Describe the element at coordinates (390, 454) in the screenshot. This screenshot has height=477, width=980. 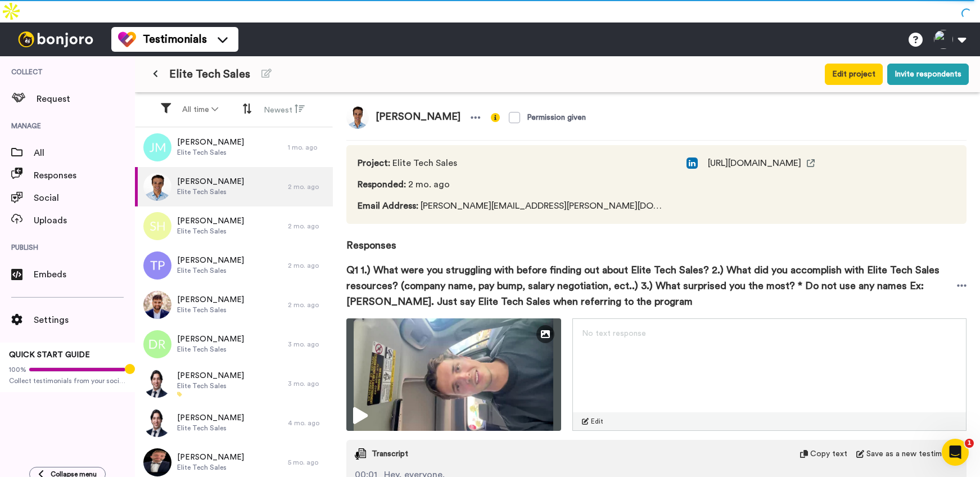
I see `span: Transcript` at that location.